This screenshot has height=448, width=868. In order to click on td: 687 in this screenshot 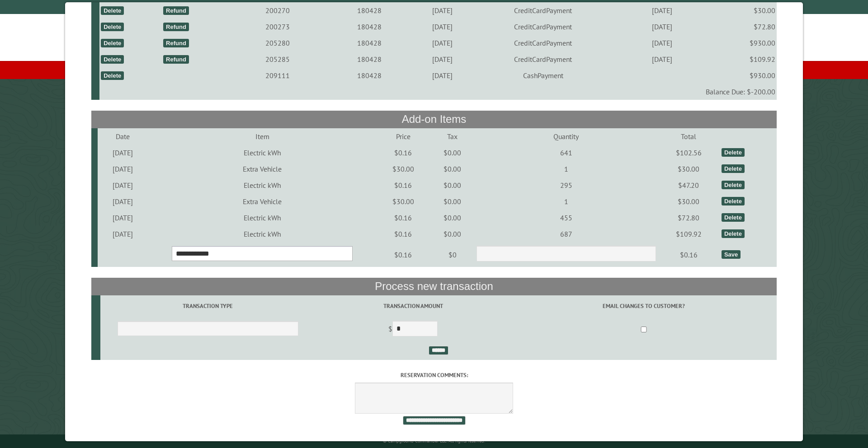, I will do `click(566, 234)`.